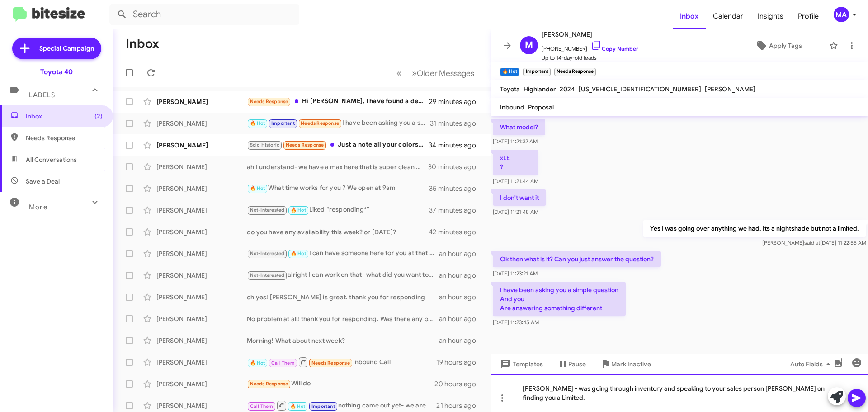  Describe the element at coordinates (457, 188) in the screenshot. I see `div: 35 minutes ago` at that location.